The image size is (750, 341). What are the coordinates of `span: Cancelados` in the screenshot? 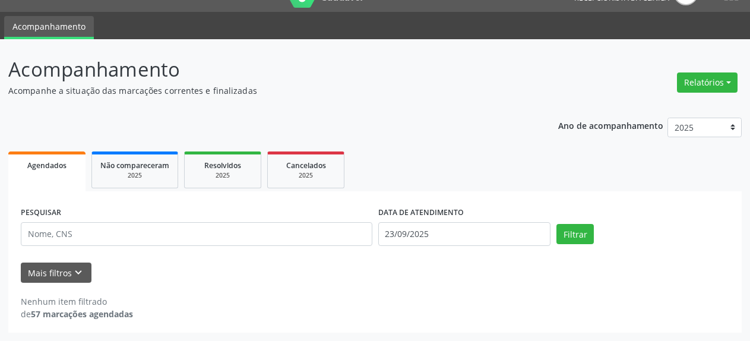 It's located at (306, 165).